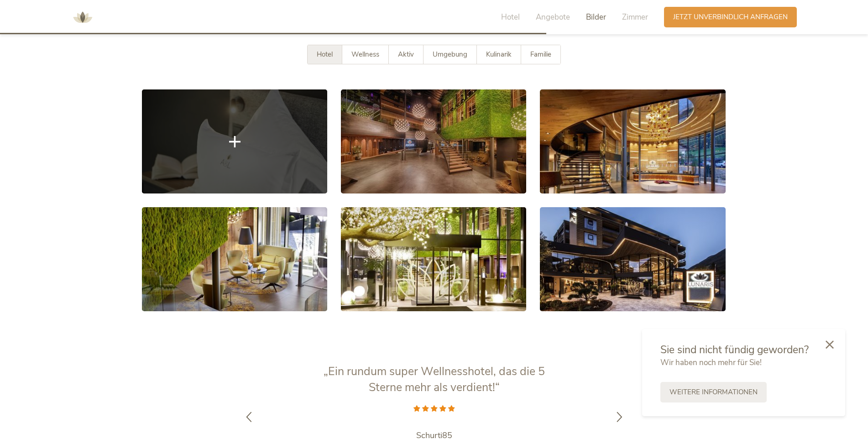 The image size is (868, 439). Describe the element at coordinates (498, 54) in the screenshot. I see `span: Kulinarik` at that location.